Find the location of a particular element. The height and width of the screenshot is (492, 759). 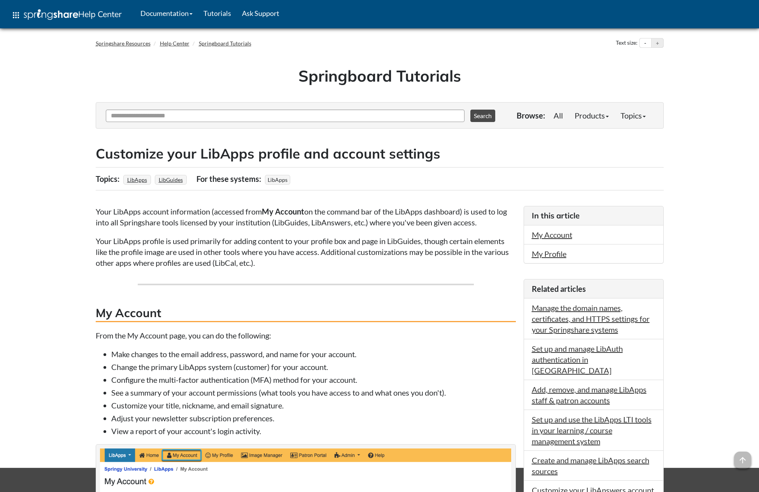

p: Browse: is located at coordinates (531, 116).